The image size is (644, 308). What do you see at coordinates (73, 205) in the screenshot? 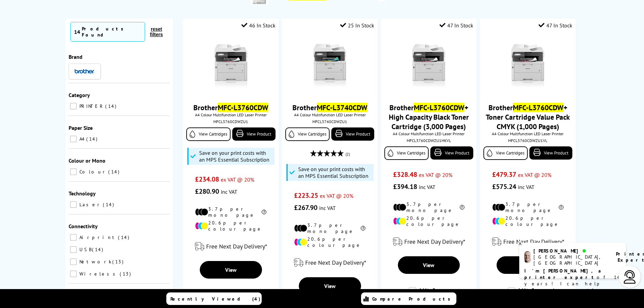
I see `input: Laser 14` at bounding box center [73, 205].